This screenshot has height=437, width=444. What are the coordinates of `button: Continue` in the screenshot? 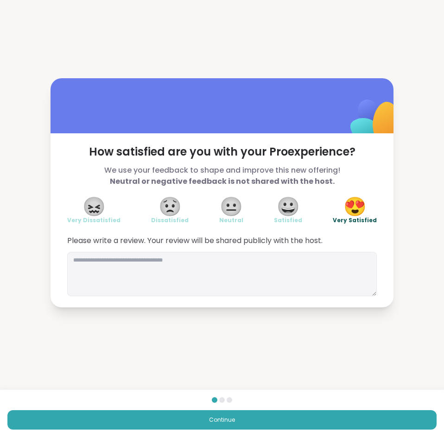 It's located at (222, 420).